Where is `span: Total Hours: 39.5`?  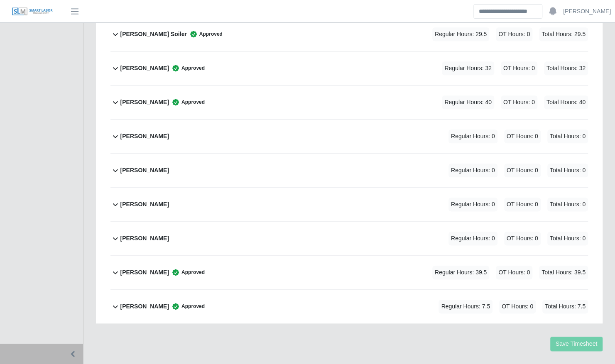
span: Total Hours: 39.5 is located at coordinates (564, 272).